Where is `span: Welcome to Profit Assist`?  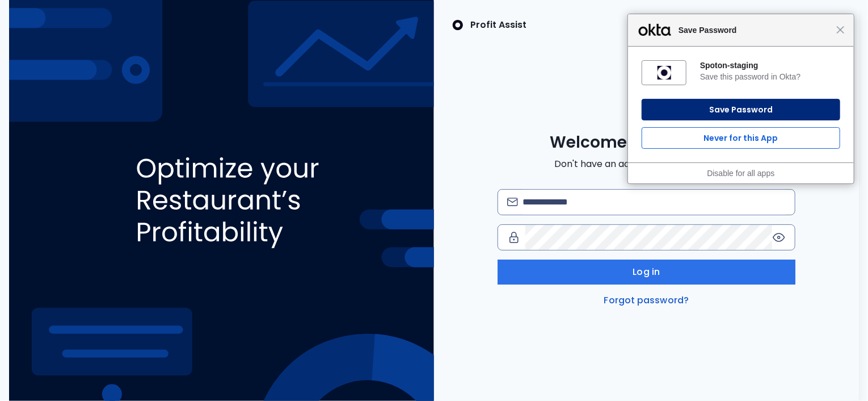 span: Welcome to Profit Assist is located at coordinates (646, 142).